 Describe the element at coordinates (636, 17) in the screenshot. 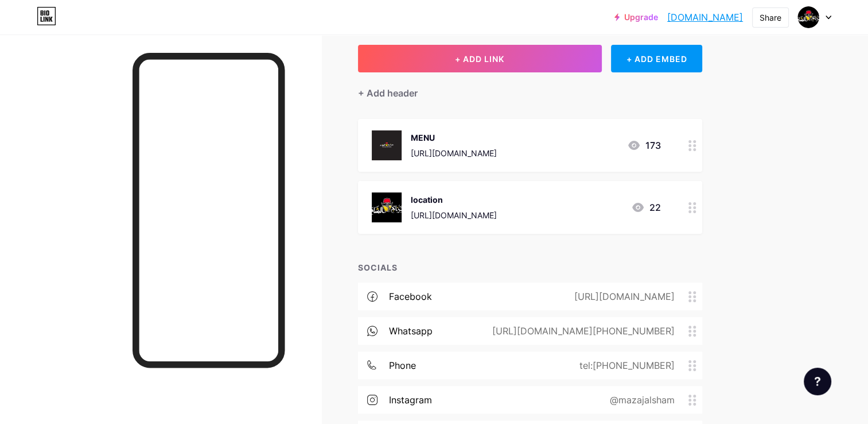

I see `a: Upgrade` at that location.